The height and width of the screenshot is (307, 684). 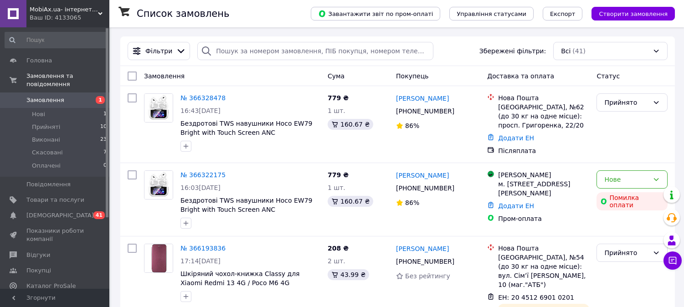 What do you see at coordinates (203, 248) in the screenshot?
I see `a: № 366193836` at bounding box center [203, 248].